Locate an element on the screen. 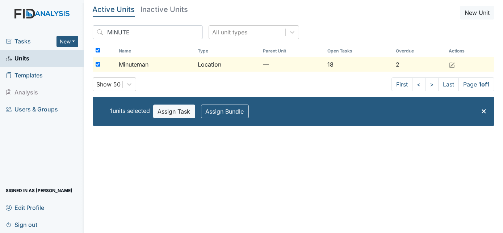 The image size is (503, 233). span: 1 units selected is located at coordinates (130, 111).